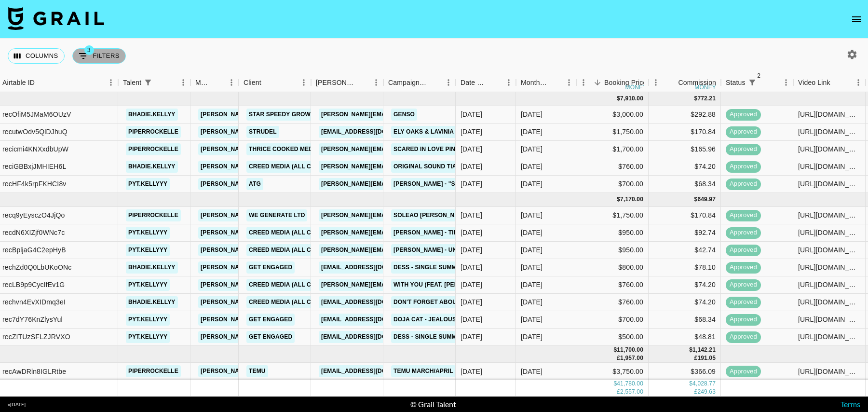 The image size is (868, 412). I want to click on a: Doja Cat - Jealous Type, so click(433, 320).